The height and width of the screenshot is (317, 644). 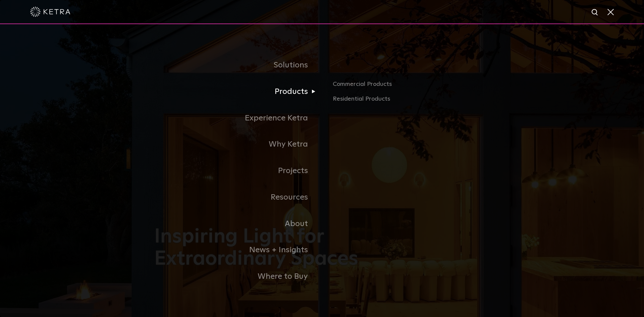 I want to click on a: About, so click(x=238, y=224).